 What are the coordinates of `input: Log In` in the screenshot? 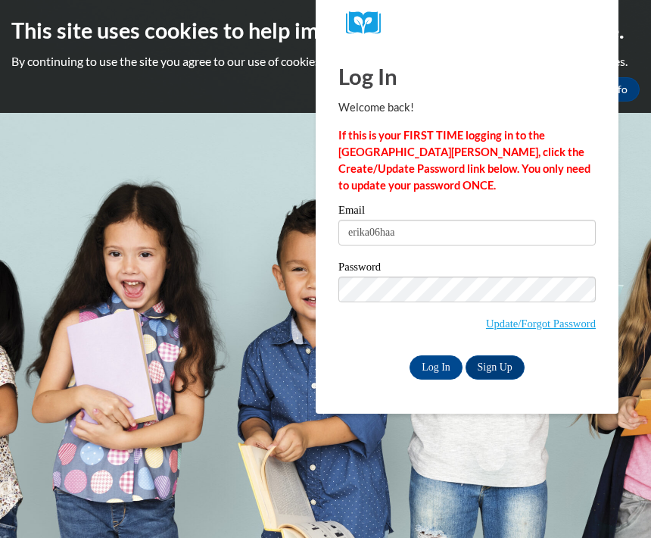 It's located at (436, 367).